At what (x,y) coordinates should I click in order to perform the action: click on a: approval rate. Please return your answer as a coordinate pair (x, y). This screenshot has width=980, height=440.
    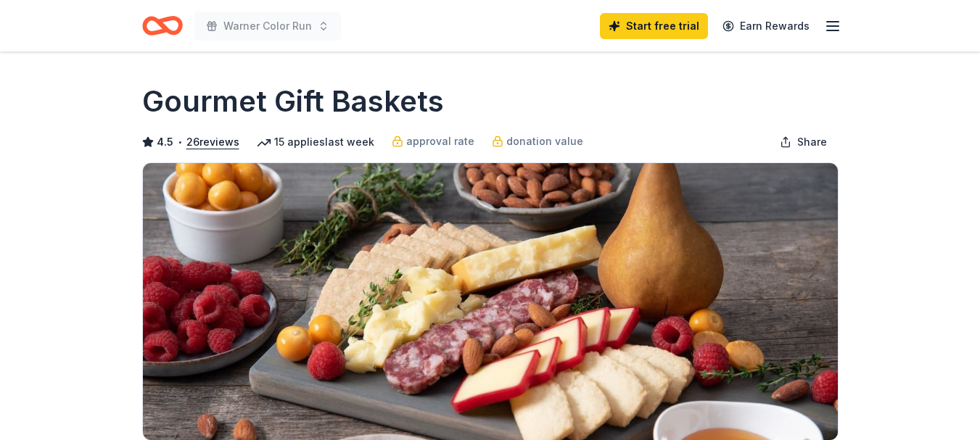
    Looking at the image, I should click on (433, 142).